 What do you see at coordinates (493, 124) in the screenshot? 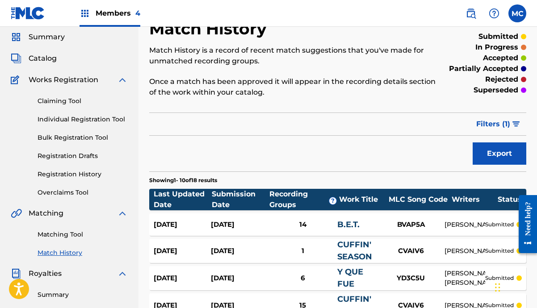
I see `span: Filters ( 1 )` at bounding box center [493, 124].